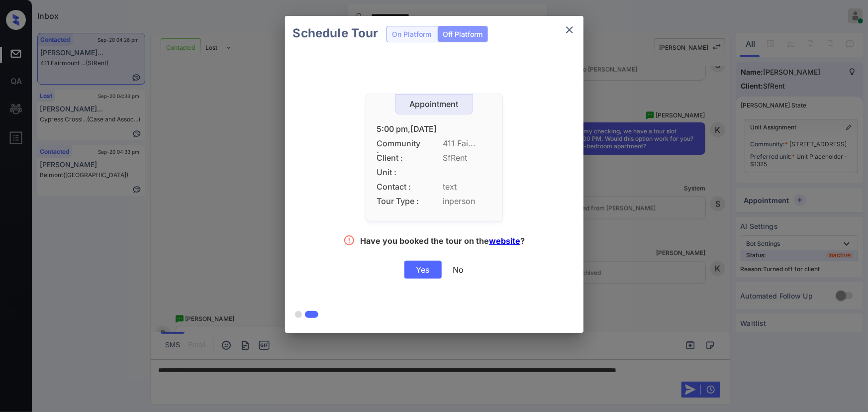 The height and width of the screenshot is (412, 868). Describe the element at coordinates (467, 201) in the screenshot. I see `span: inperson` at that location.